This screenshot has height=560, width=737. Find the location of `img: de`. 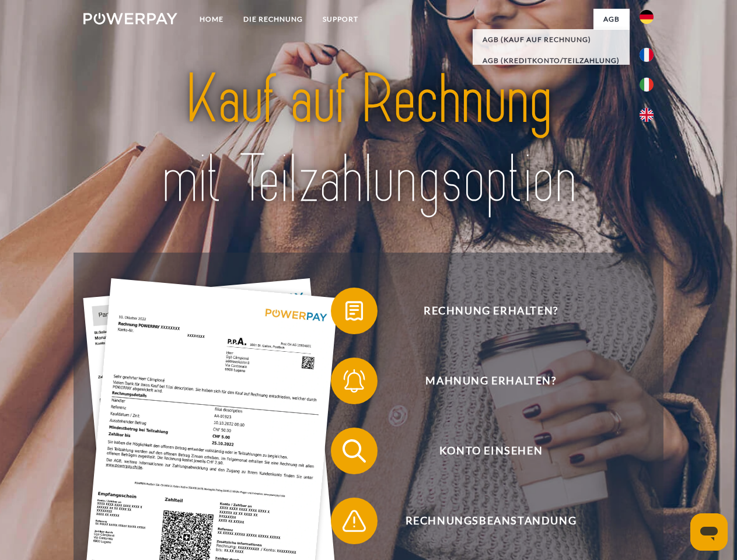

img: de is located at coordinates (647, 17).